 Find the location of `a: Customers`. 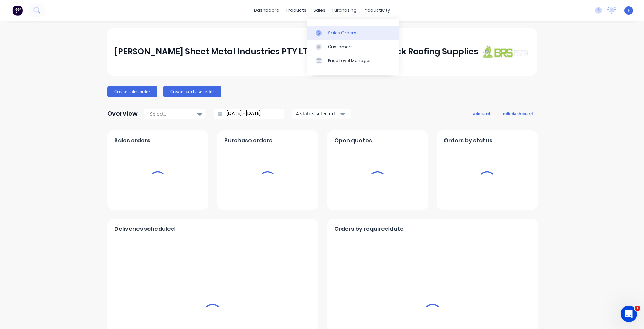

a: Customers is located at coordinates (353, 47).